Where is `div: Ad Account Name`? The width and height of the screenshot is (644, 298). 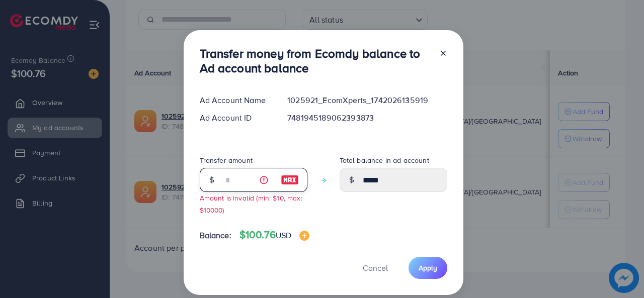 div: Ad Account Name is located at coordinates (235, 100).